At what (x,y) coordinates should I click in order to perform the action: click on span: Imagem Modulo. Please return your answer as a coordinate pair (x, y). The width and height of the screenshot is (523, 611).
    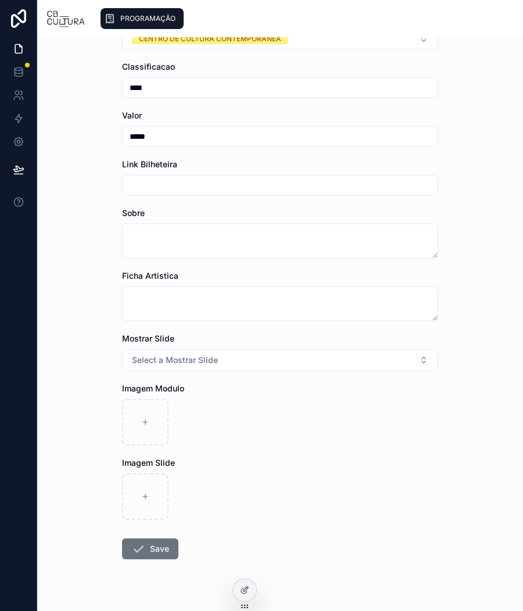
    Looking at the image, I should click on (153, 388).